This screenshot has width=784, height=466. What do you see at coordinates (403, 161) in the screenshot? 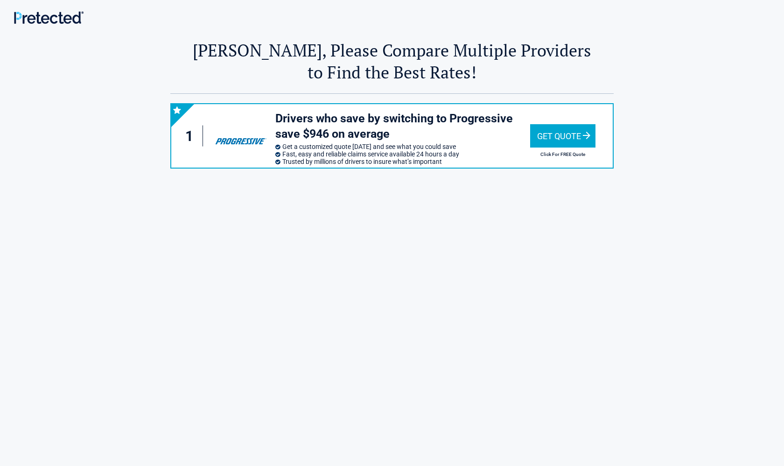
I see `li: Trusted by millions of drivers to insure what’s important` at bounding box center [403, 161].